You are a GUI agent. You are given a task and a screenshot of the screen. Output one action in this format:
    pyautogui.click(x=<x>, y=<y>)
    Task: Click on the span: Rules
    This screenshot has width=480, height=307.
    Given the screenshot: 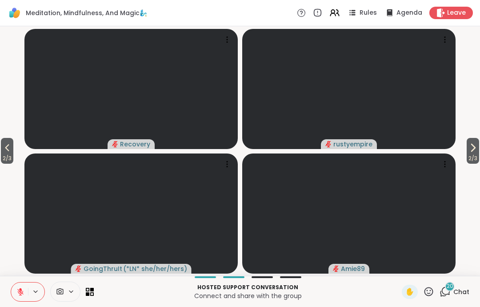 What is the action you would take?
    pyautogui.click(x=368, y=13)
    